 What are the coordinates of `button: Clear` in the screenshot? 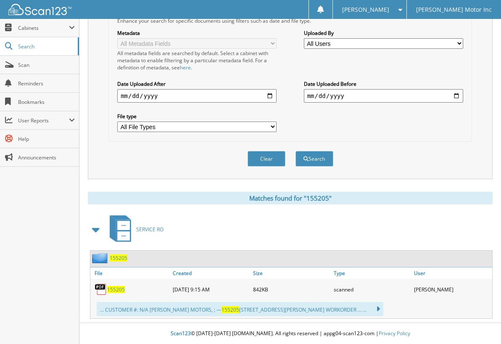 It's located at (266, 158).